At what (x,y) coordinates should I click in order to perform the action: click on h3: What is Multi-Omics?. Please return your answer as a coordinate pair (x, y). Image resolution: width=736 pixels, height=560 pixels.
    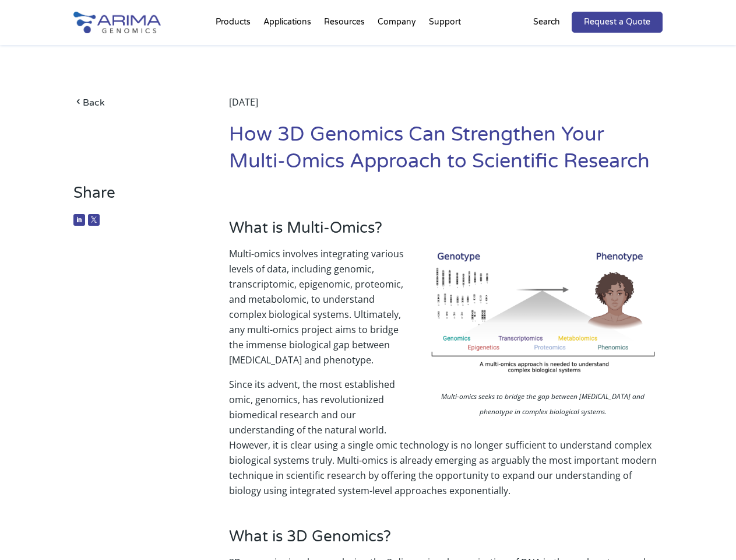
    Looking at the image, I should click on (446, 232).